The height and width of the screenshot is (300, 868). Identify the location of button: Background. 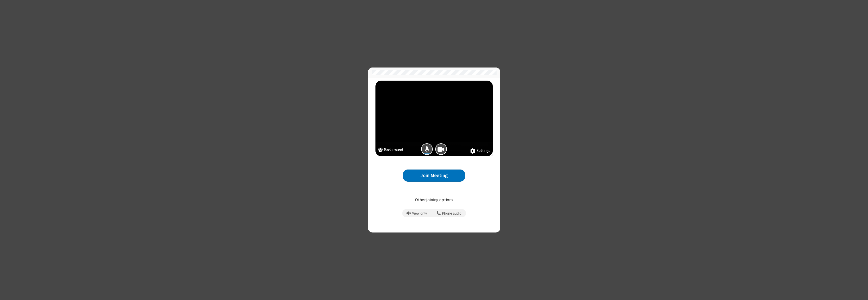
(390, 150).